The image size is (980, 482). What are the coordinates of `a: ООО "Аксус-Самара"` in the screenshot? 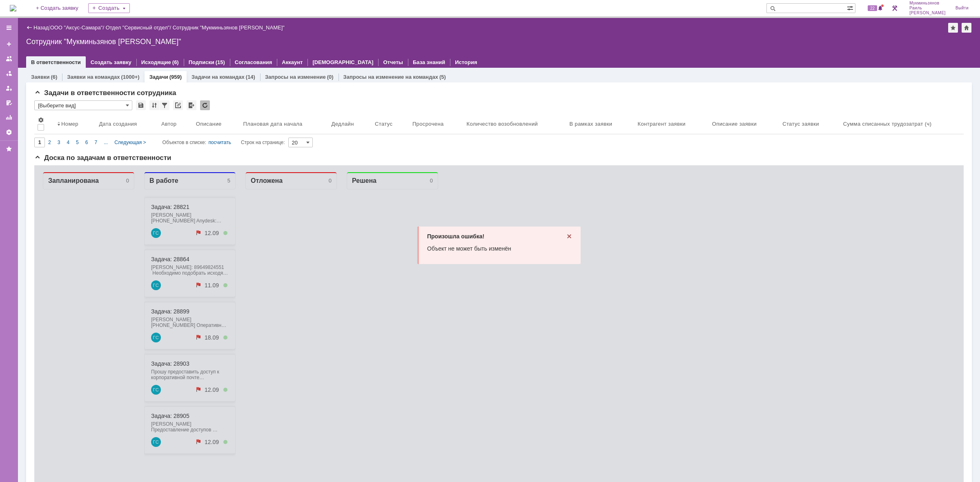 It's located at (76, 27).